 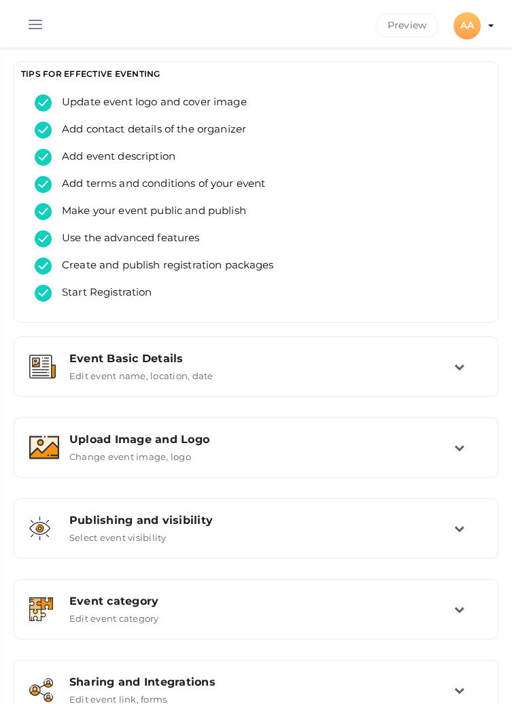 What do you see at coordinates (467, 25) in the screenshot?
I see `profile-pic: AA` at bounding box center [467, 25].